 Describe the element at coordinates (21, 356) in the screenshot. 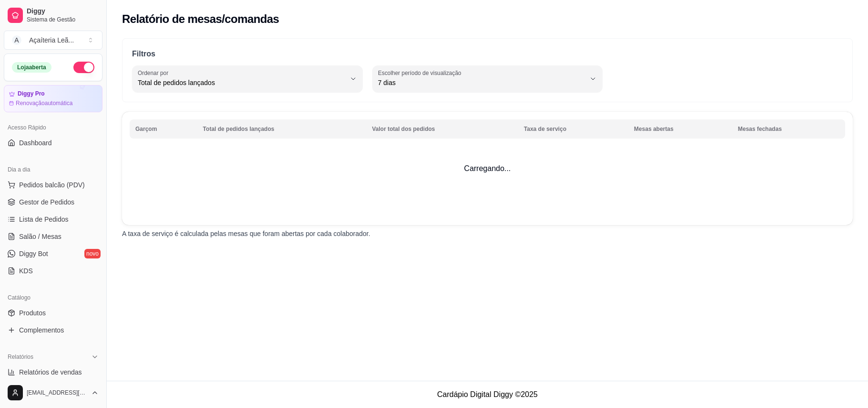

I see `span: Relatórios` at that location.